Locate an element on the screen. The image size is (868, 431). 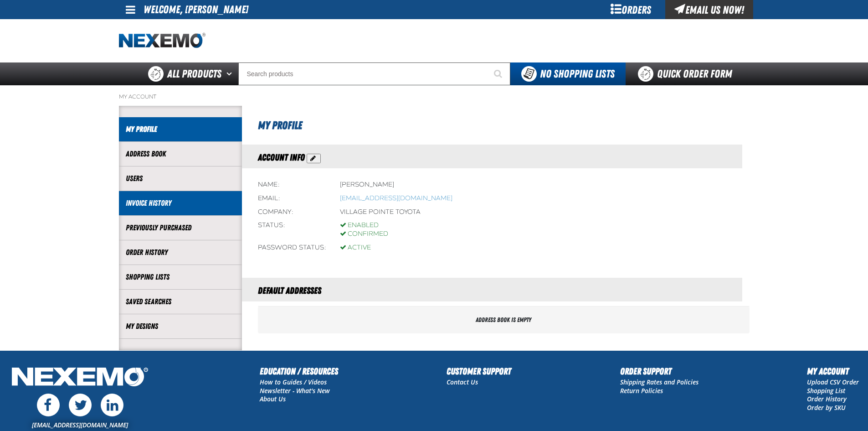
a: Opens a default email client to write an email to tmcdowell@vtaig.com is located at coordinates (396, 198).